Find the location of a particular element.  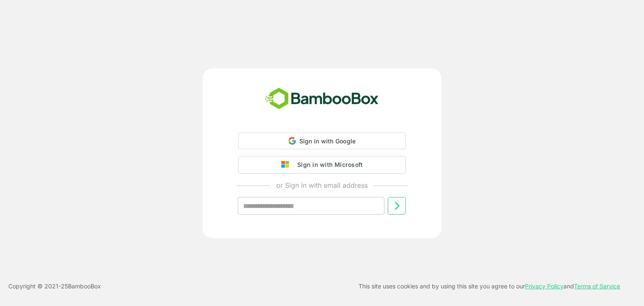

img: google is located at coordinates (287, 165).